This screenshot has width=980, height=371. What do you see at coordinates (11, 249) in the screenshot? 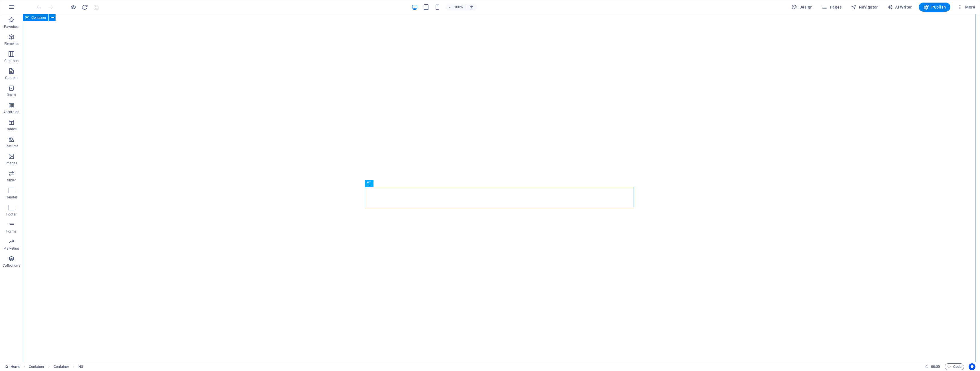
I see `p: Marketing` at bounding box center [11, 249].